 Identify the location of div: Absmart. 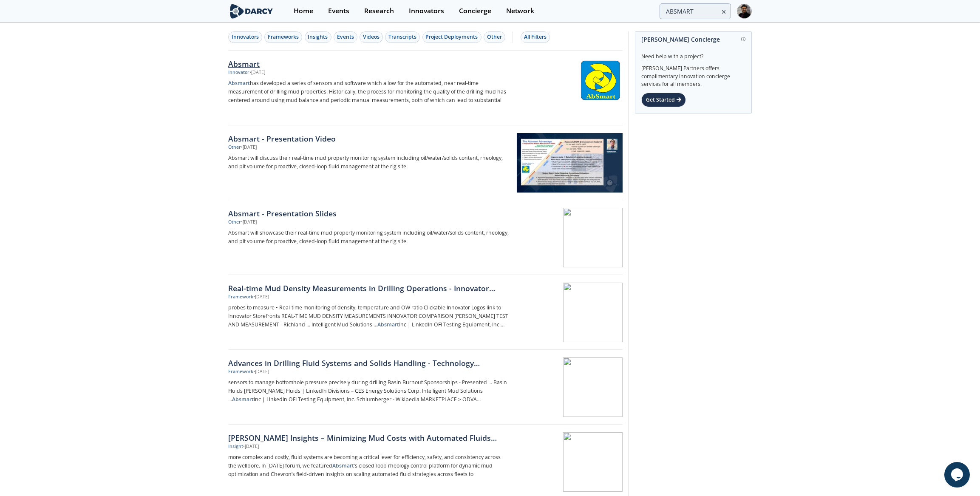
(369, 64).